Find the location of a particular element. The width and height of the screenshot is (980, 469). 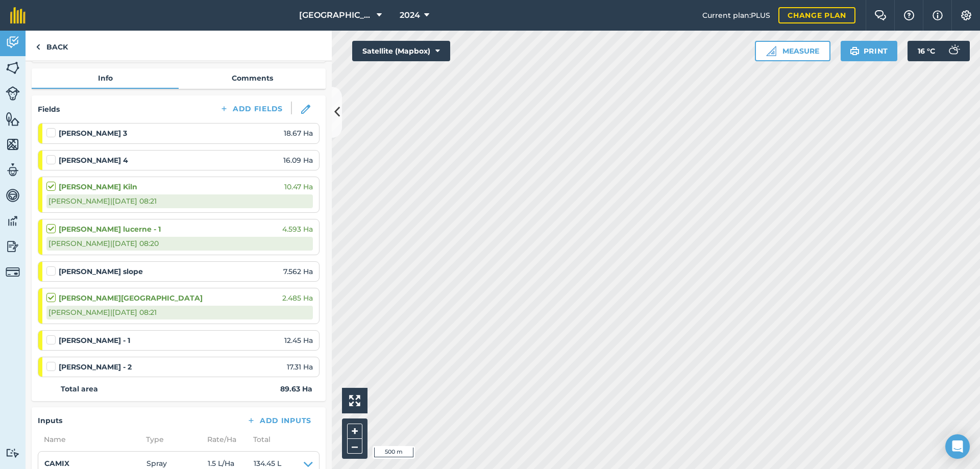

span: Total is located at coordinates (259, 439).